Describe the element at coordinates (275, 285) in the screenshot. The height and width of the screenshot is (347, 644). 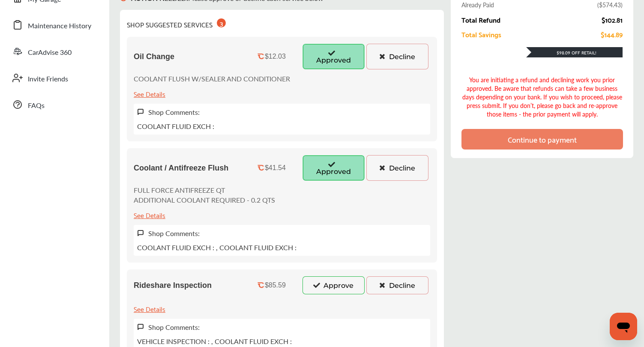
I see `div: $85.59` at that location.